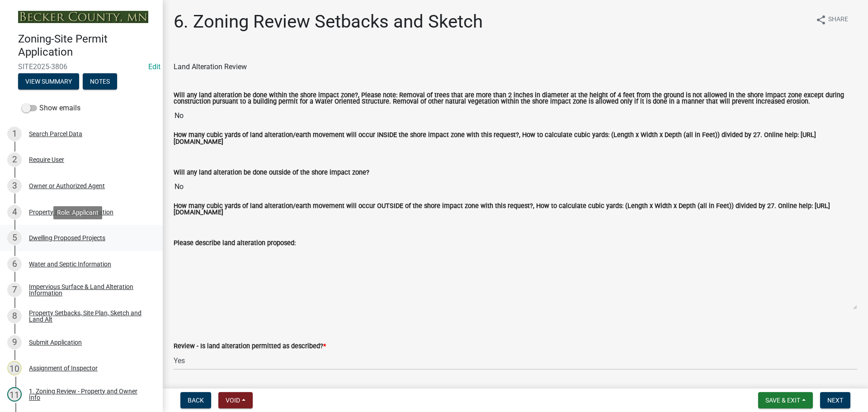 Image resolution: width=868 pixels, height=412 pixels. What do you see at coordinates (249, 346) in the screenshot?
I see `label: Review - Is land alteration permitted as described?` at bounding box center [249, 346].